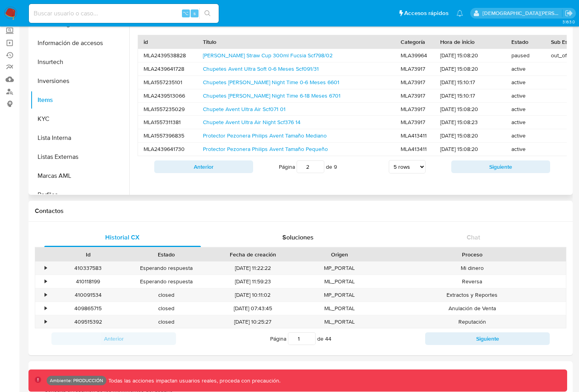 This screenshot has height=392, width=579. Describe the element at coordinates (473, 237) in the screenshot. I see `span: Chat` at that location.